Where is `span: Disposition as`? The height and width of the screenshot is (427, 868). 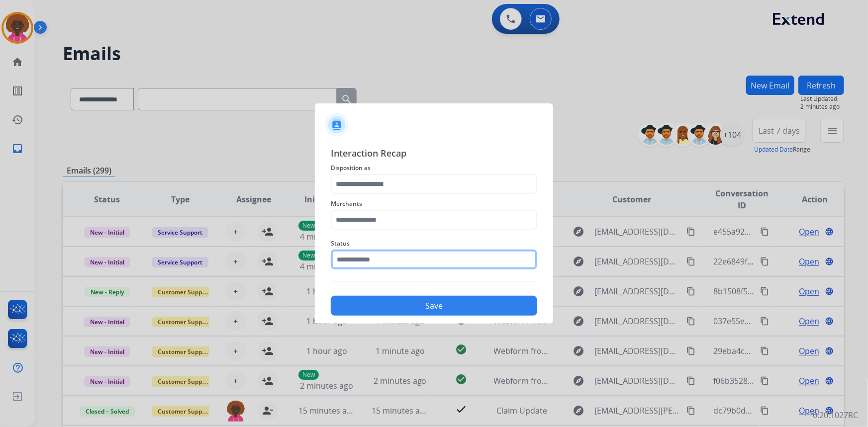
span: Disposition as is located at coordinates (434, 168).